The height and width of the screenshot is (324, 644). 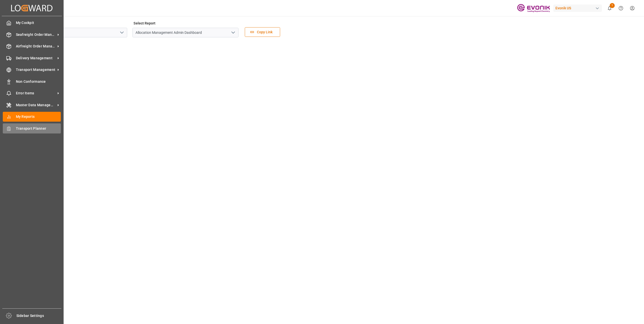 What do you see at coordinates (38, 128) in the screenshot?
I see `span: Transport Planner` at bounding box center [38, 128].